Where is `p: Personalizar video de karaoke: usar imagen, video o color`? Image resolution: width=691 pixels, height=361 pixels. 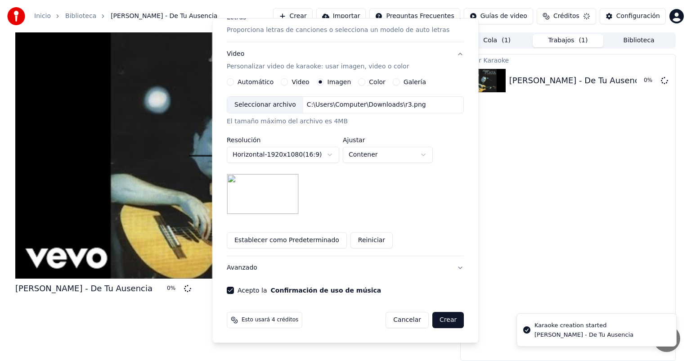
p: Personalizar video de karaoke: usar imagen, video o color is located at coordinates (318, 67).